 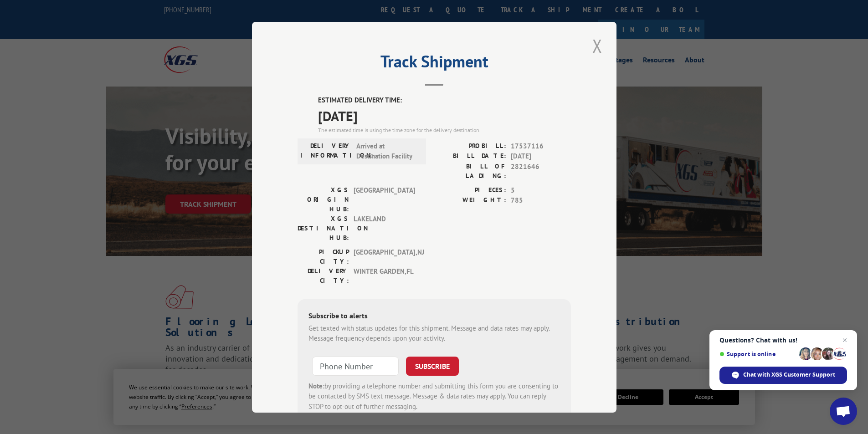 I want to click on span: LAKELAND, so click(x=385, y=227).